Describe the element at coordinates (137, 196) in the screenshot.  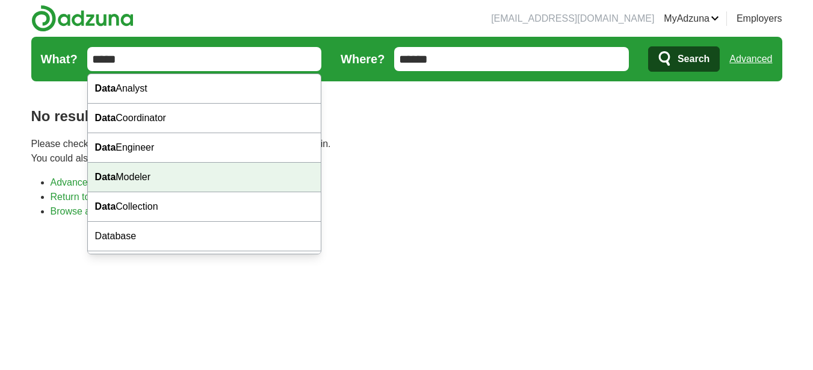
I see `a: Return to the home page and start again` at that location.